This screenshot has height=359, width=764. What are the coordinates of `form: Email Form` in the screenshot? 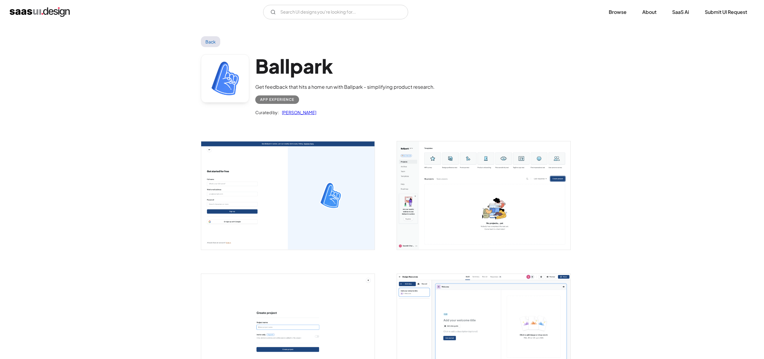 It's located at (336, 12).